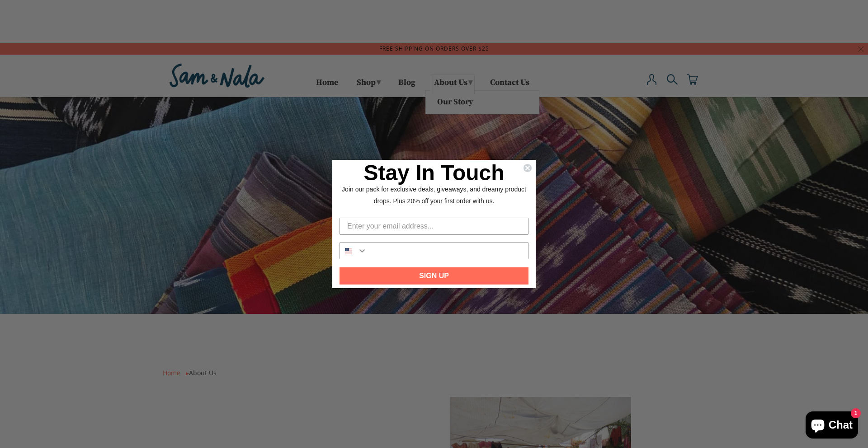 The height and width of the screenshot is (448, 868). Describe the element at coordinates (354, 250) in the screenshot. I see `button: Search Countries` at that location.